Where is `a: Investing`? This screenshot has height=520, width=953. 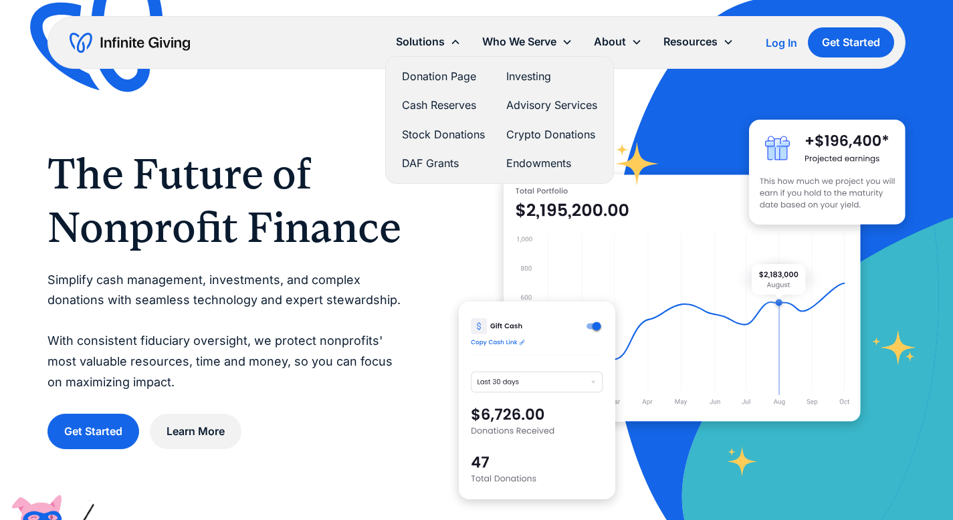
a: Investing is located at coordinates (552, 76).